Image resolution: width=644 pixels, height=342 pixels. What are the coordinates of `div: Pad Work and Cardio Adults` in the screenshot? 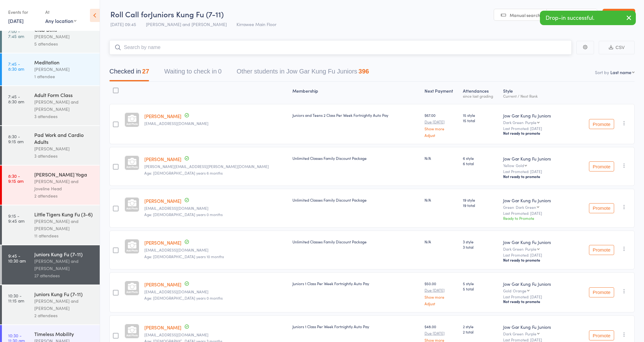 It's located at (64, 138).